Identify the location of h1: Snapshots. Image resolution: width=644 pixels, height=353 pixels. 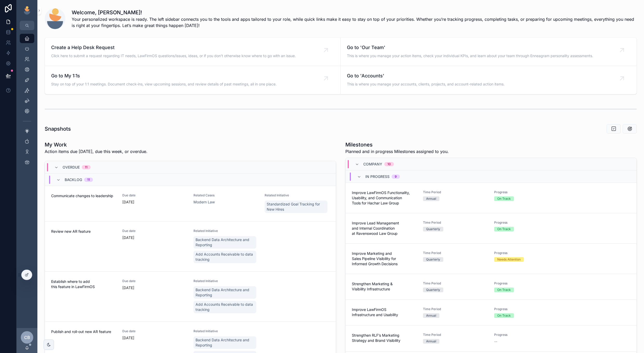
(57, 129).